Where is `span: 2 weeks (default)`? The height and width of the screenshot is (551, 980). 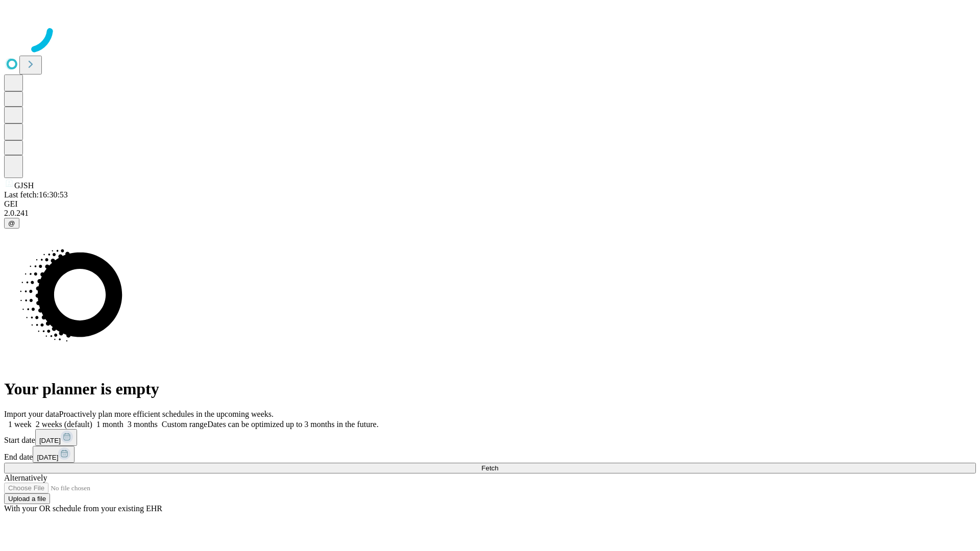 span: 2 weeks (default) is located at coordinates (63, 424).